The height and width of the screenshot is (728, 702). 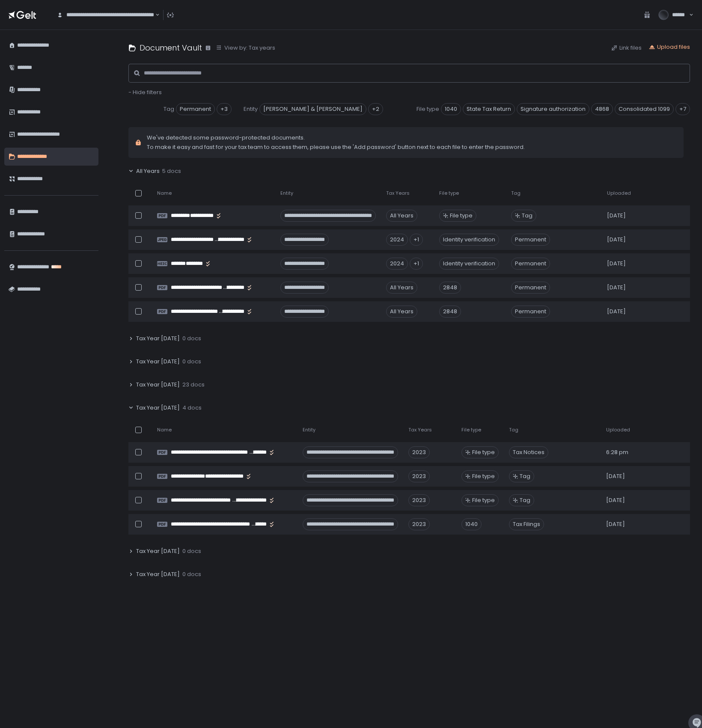 What do you see at coordinates (224, 109) in the screenshot?
I see `div: +3` at bounding box center [224, 109].